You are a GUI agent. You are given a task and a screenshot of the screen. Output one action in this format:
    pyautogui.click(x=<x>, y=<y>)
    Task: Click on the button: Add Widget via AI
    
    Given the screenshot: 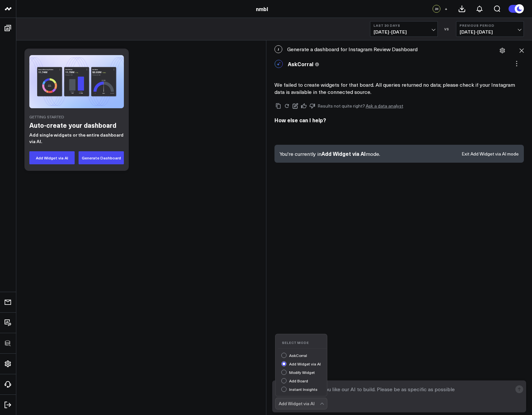 What is the action you would take?
    pyautogui.click(x=52, y=157)
    